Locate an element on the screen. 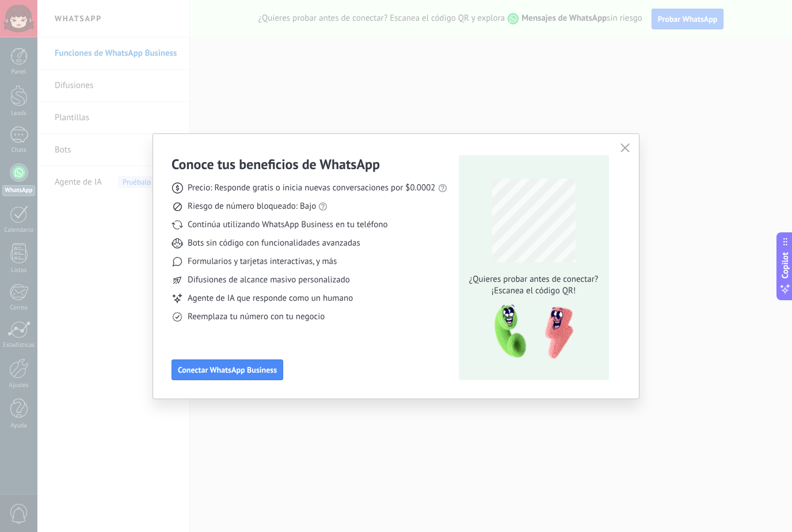 This screenshot has width=792, height=532. span: Difusiones de alcance masivo personalizado is located at coordinates (269, 281).